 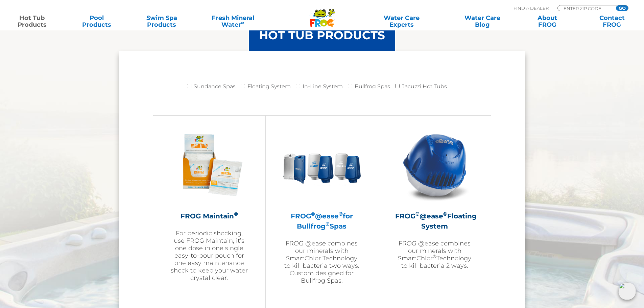 I want to click on p: Find A Dealer, so click(x=531, y=8).